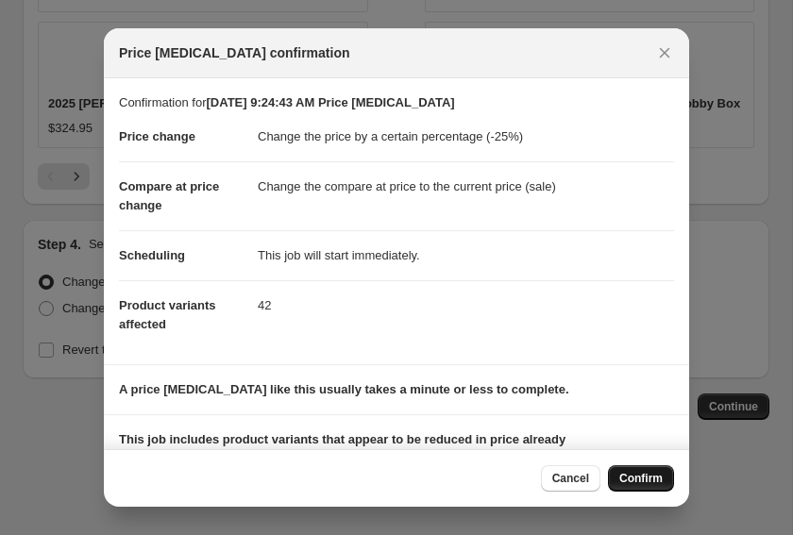  What do you see at coordinates (342, 439) in the screenshot?
I see `b: This job includes product variants that appear to be reduced in price already` at bounding box center [342, 439].